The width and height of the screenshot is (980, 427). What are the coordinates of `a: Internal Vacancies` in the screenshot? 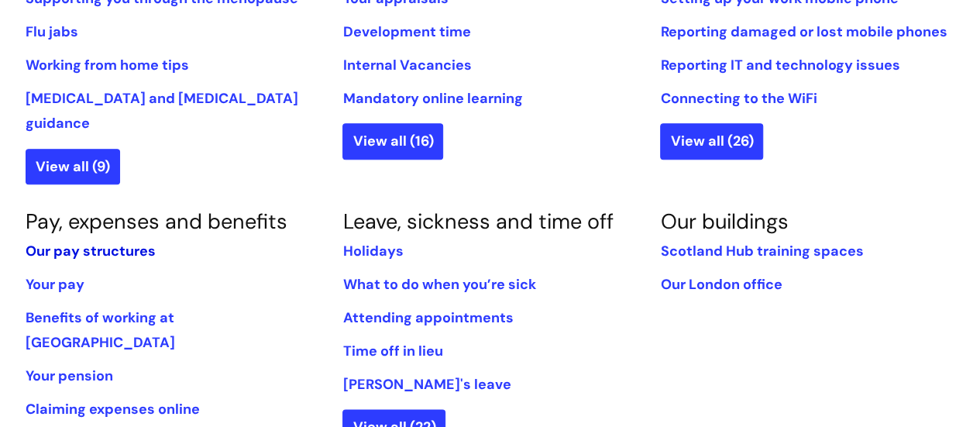 It's located at (407, 66).